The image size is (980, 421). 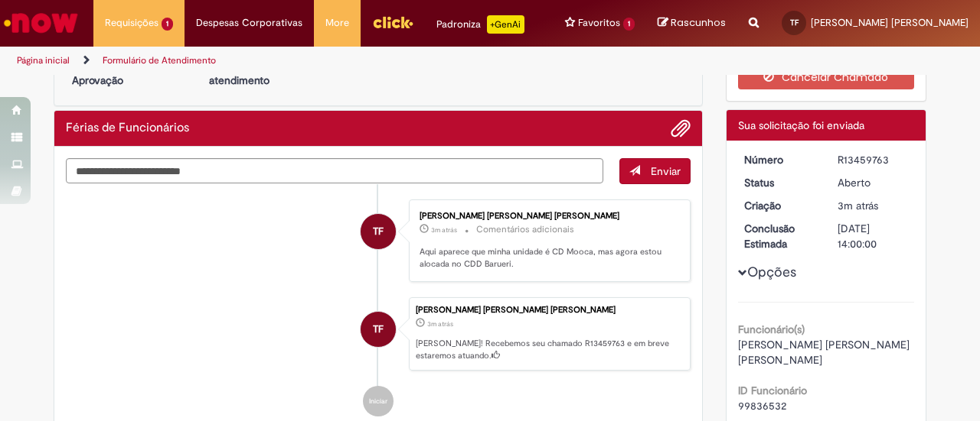 What do you see at coordinates (505, 25) in the screenshot?
I see `p: +GenAi` at bounding box center [505, 25].